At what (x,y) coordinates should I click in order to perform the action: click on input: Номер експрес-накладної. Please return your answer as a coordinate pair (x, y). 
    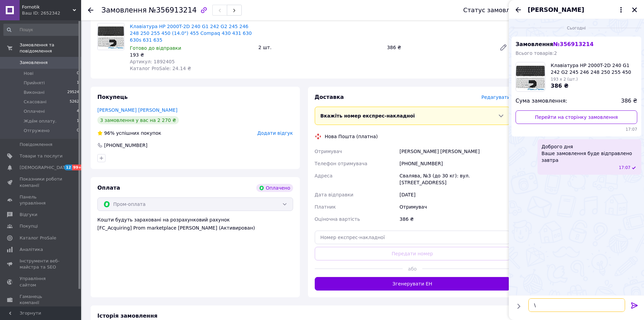
    Looking at the image, I should click on (412, 237).